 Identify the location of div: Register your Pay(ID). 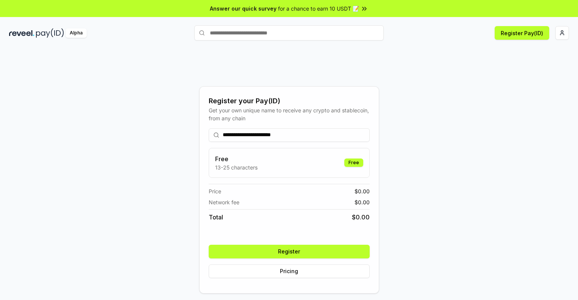
(289, 101).